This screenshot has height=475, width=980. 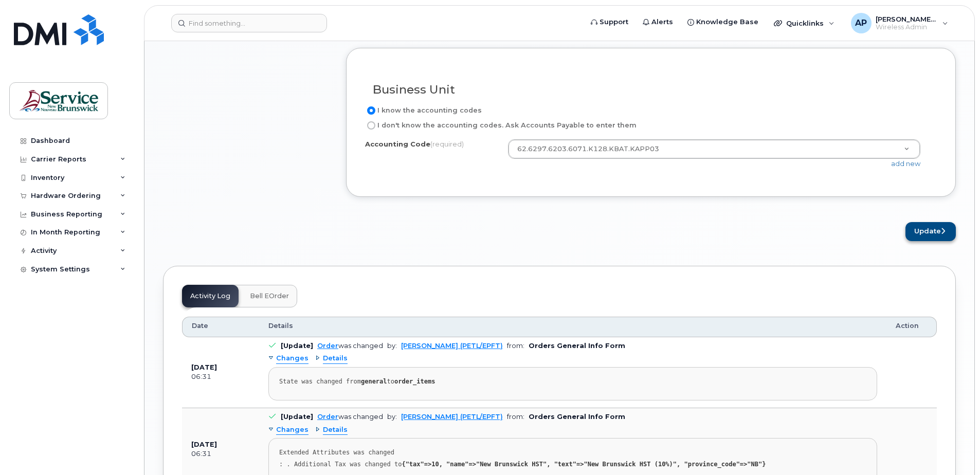 I want to click on span: 62.6297.6203.6071.K128.KBAT.KAPP03, so click(x=588, y=148).